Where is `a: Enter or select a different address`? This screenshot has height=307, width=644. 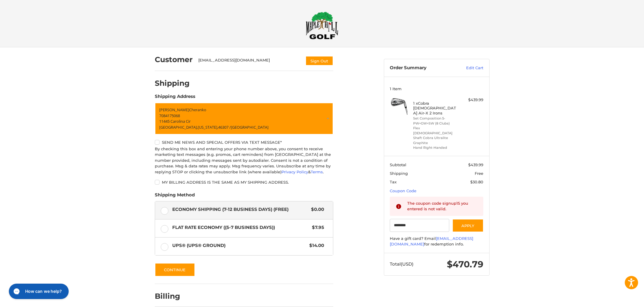
a: Enter or select a different address is located at coordinates (244, 119).